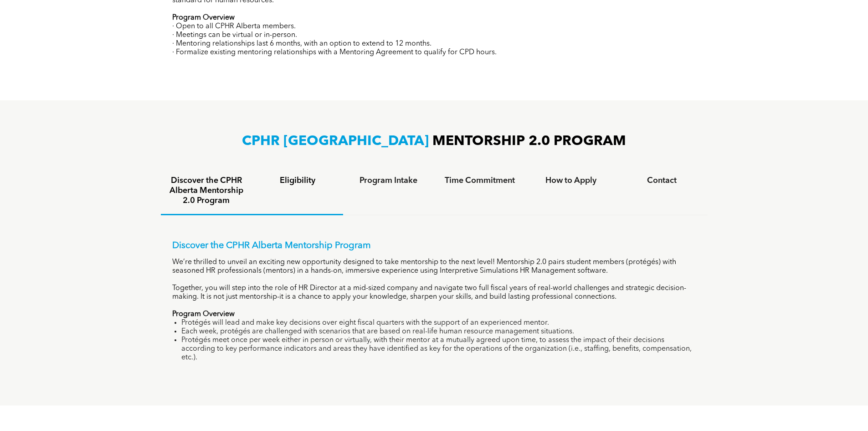  What do you see at coordinates (207, 191) in the screenshot?
I see `h4: Discover the CPHR Alberta Mentorship 2.0 Program` at bounding box center [207, 191].